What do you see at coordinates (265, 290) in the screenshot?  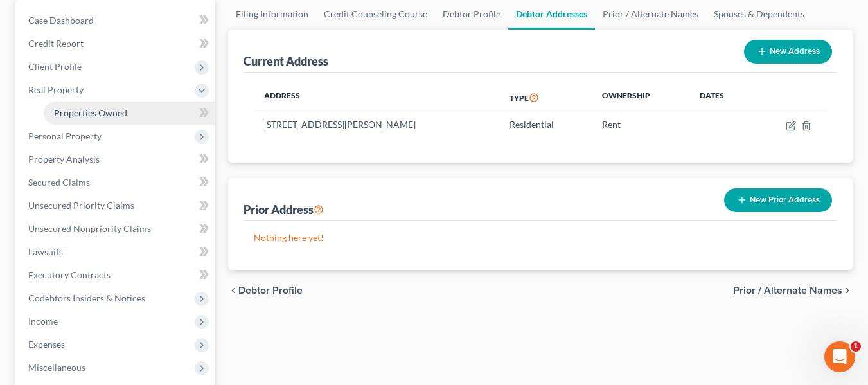 I see `button: chevron_left Debtor Profile` at bounding box center [265, 290].